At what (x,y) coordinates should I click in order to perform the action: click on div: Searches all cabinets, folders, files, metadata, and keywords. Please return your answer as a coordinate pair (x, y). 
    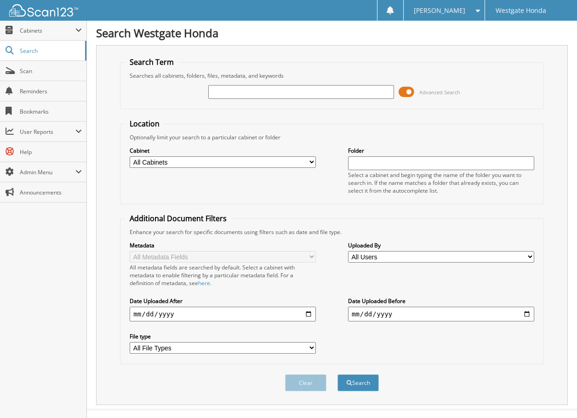
    Looking at the image, I should click on (331, 75).